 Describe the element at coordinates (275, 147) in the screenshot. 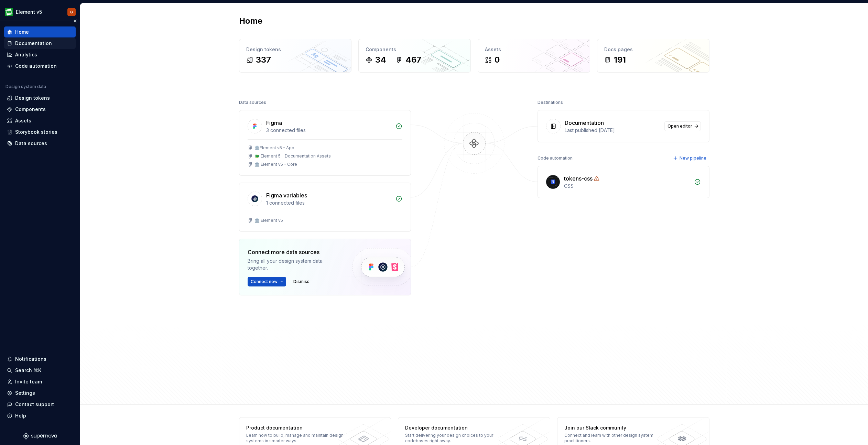

I see `div: 🏛️Element v5 - App` at that location.